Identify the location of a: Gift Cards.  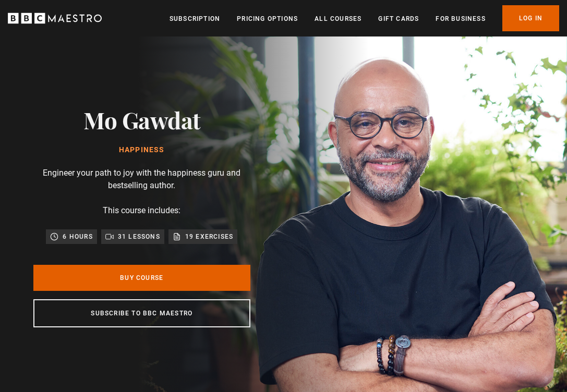
(399, 19).